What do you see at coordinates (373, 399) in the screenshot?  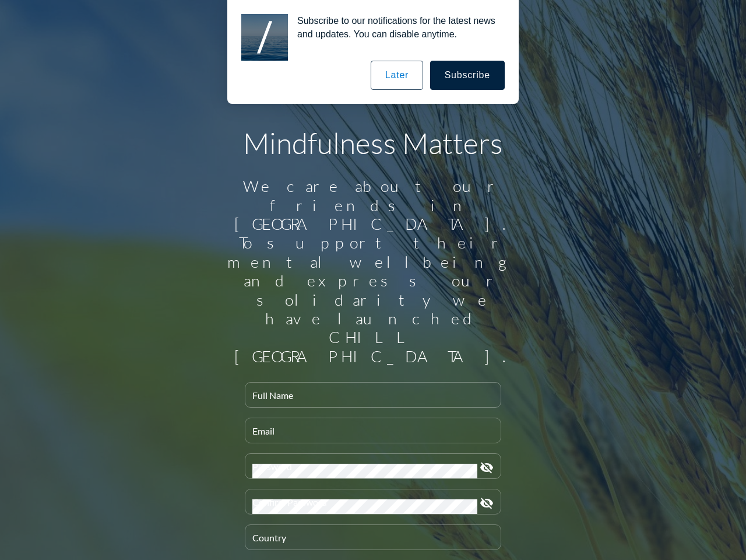 I see `input: Full Name` at bounding box center [373, 399].